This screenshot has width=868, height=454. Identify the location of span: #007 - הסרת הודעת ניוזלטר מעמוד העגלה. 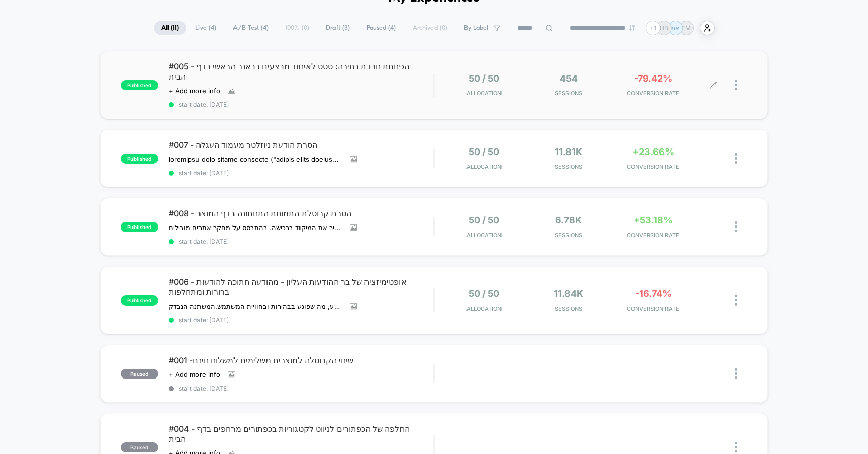
(301, 145).